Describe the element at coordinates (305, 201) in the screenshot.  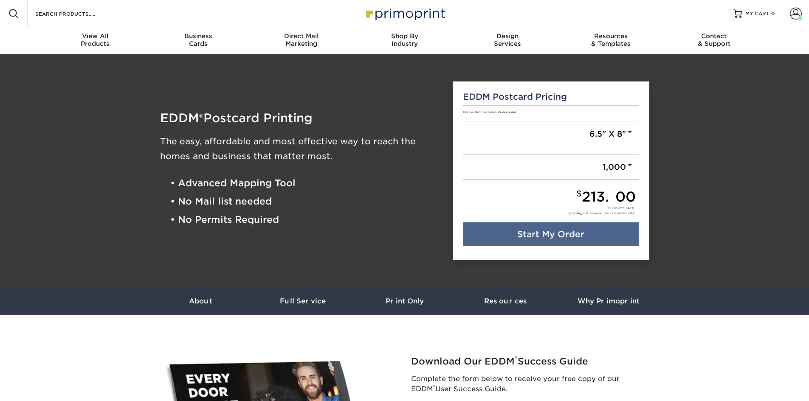
I see `li: • No Mail list needed` at that location.